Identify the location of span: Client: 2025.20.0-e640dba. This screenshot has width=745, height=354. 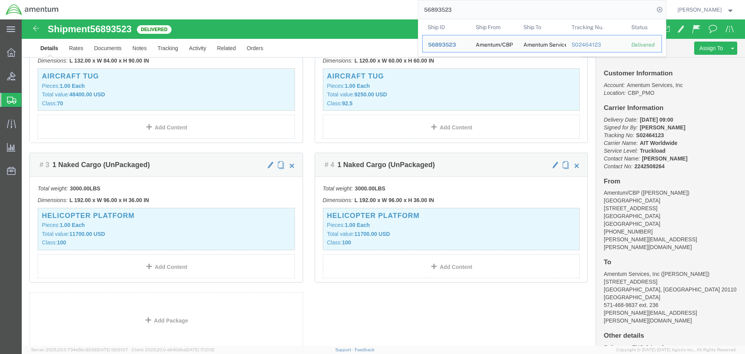
(173, 349).